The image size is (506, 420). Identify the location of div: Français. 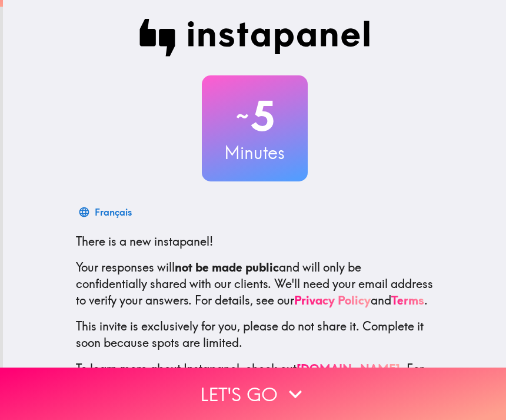
(113, 212).